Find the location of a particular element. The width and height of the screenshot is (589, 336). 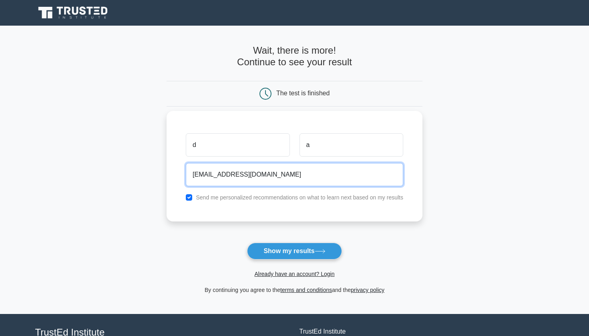

input: First name is located at coordinates (238, 145).